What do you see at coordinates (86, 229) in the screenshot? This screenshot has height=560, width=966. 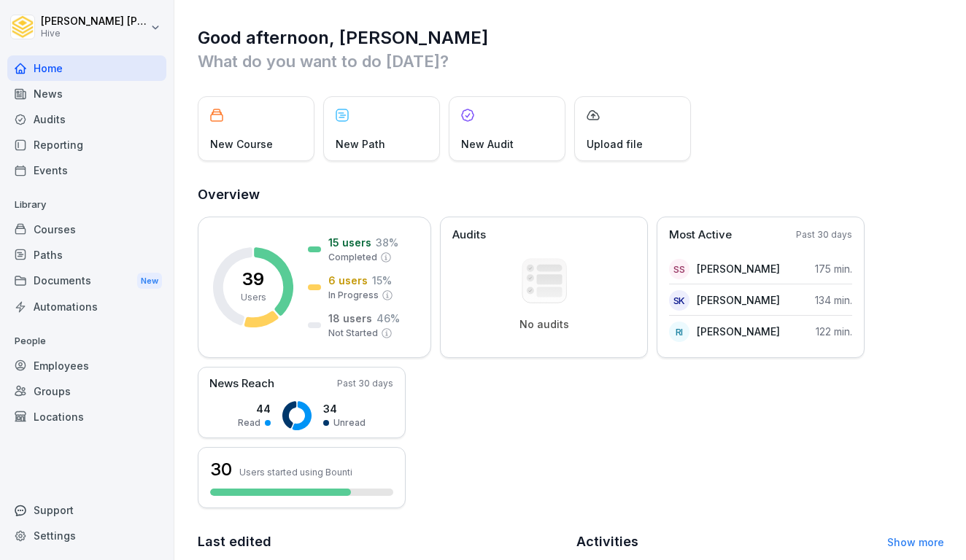 I see `div: Courses` at bounding box center [86, 229].